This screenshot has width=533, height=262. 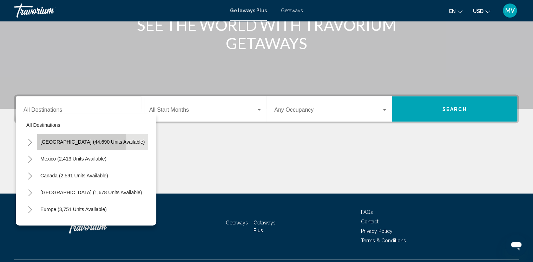 I want to click on button: Toggle Europe (3,751 units available), so click(x=30, y=209).